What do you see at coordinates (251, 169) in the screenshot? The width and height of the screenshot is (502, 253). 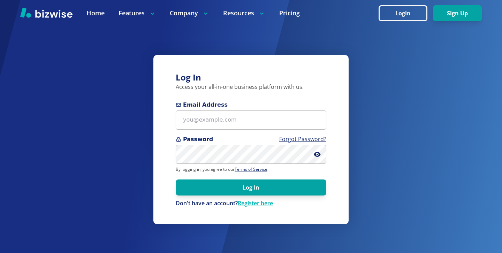 I see `a: Terms of Service` at bounding box center [251, 169].